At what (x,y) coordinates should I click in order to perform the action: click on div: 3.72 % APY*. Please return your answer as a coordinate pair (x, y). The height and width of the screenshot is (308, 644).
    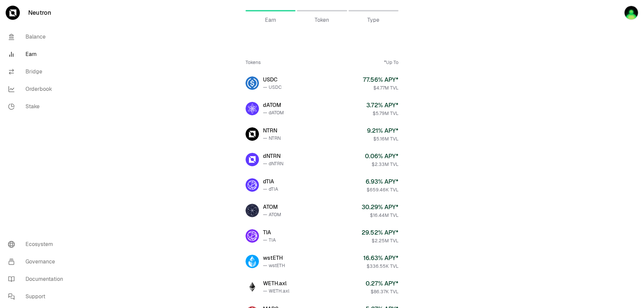
    Looking at the image, I should click on (383, 105).